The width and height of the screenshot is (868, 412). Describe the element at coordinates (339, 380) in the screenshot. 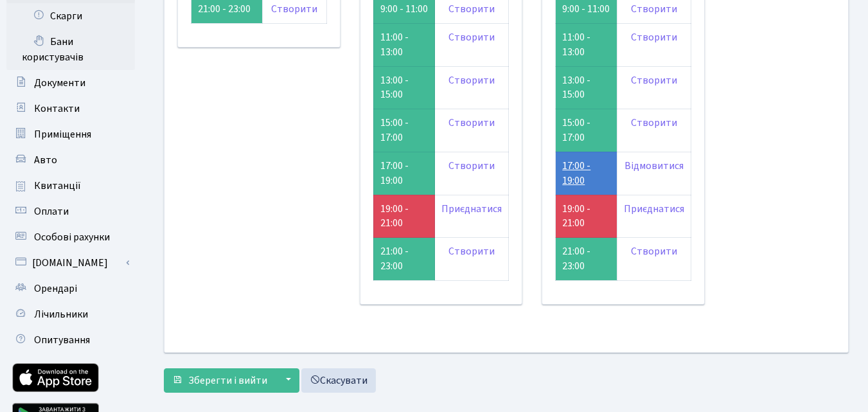

I see `a: Скасувати` at that location.